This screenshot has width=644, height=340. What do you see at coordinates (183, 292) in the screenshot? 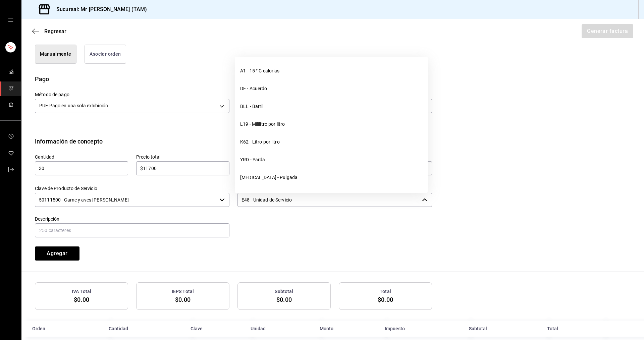
I see `h3: IEPS Total` at bounding box center [183, 292].